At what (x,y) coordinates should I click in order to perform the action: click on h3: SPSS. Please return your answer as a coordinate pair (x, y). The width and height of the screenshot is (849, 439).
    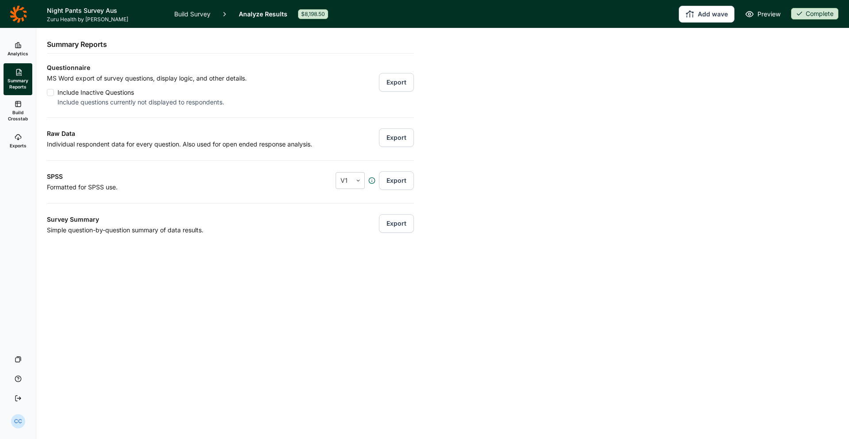
    Looking at the image, I should click on (168, 176).